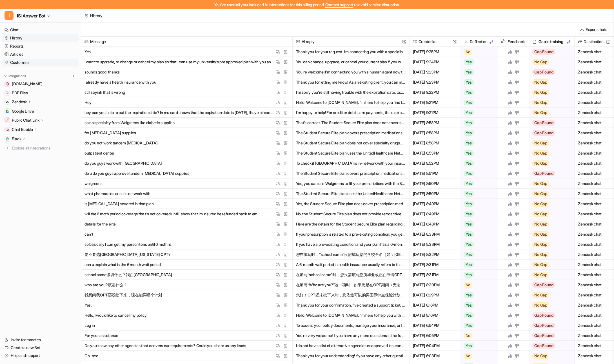 The image size is (614, 364). What do you see at coordinates (351, 234) in the screenshot?
I see `button: If your prescription is related to a pre-existing condition, you generally cannot get coverage fo...` at bounding box center [351, 234].